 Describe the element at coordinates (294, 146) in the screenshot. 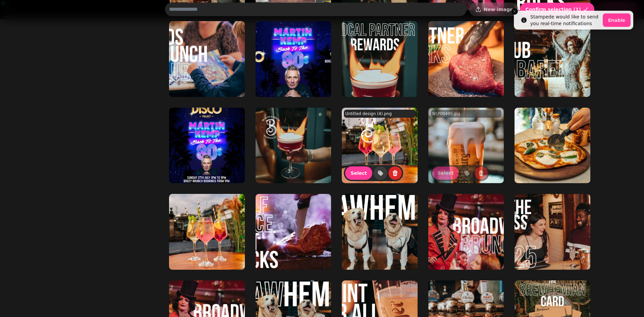

I see `img: Untitled design (6).png` at that location.